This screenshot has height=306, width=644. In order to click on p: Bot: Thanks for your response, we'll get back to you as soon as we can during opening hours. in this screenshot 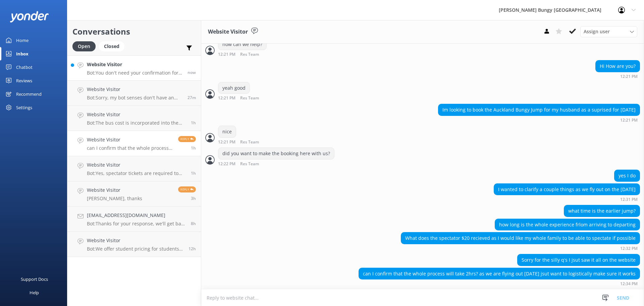, I will do `click(136, 224)`.